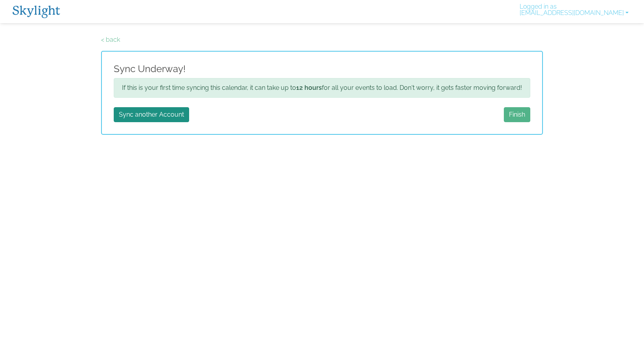 This screenshot has width=644, height=346. What do you see at coordinates (151, 115) in the screenshot?
I see `a: Sync another Account` at bounding box center [151, 115].